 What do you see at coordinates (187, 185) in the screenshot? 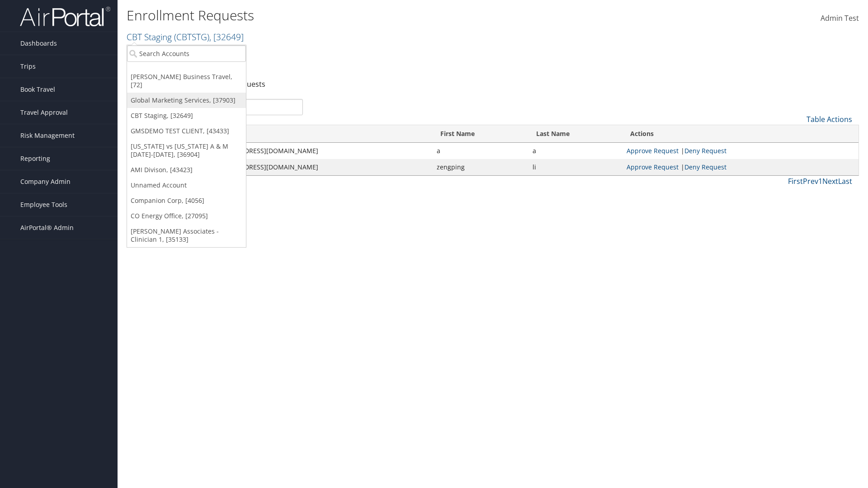
I see `a: Unnamed Account` at bounding box center [187, 185].